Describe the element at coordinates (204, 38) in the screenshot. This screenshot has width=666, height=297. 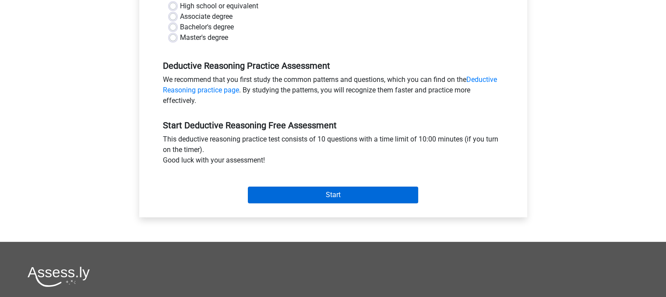
I see `label: Master's degree` at that location.